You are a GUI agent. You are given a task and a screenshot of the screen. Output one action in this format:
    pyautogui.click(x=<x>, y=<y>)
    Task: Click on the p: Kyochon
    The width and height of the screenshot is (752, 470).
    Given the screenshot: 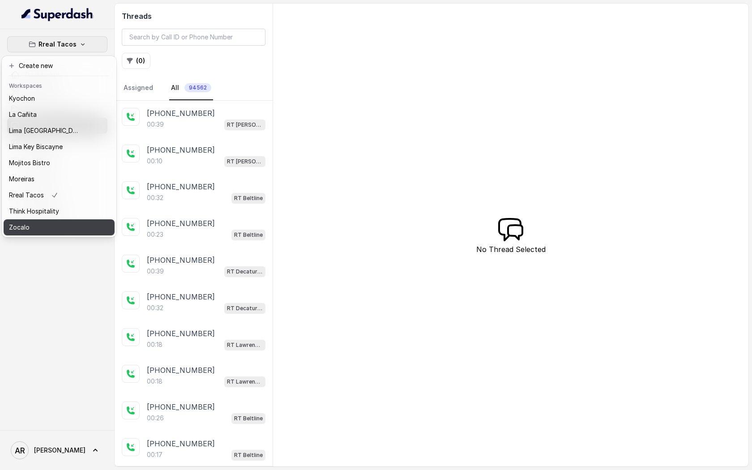 What is the action you would take?
    pyautogui.click(x=22, y=99)
    